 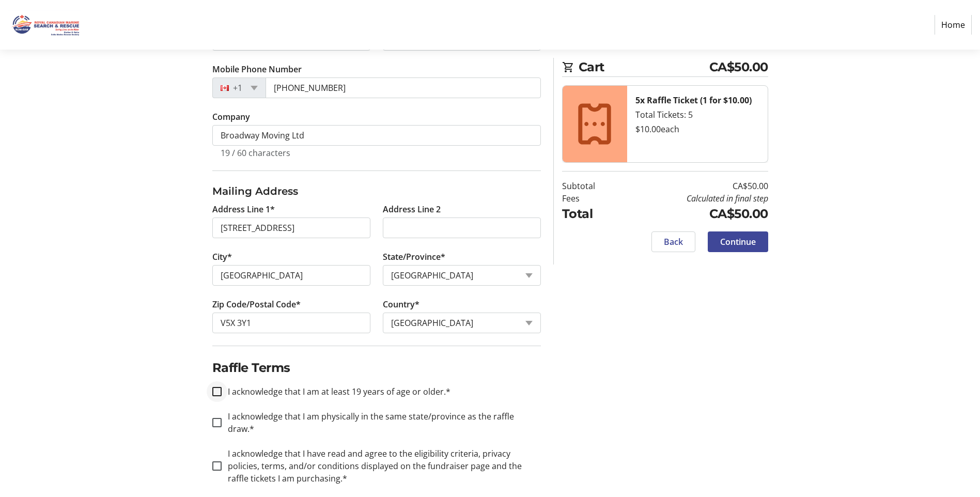 What do you see at coordinates (698, 114) in the screenshot?
I see `div: Total Tickets: 5` at bounding box center [698, 114].